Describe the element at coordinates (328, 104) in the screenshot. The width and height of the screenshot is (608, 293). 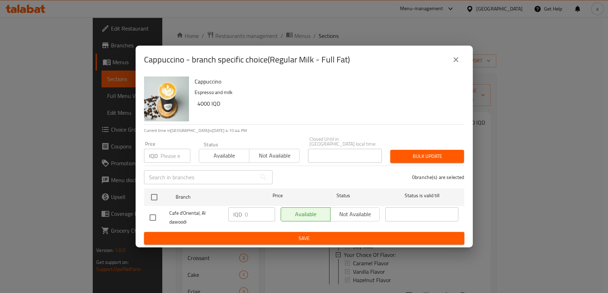
I see `h6: 4000 IQD` at that location.